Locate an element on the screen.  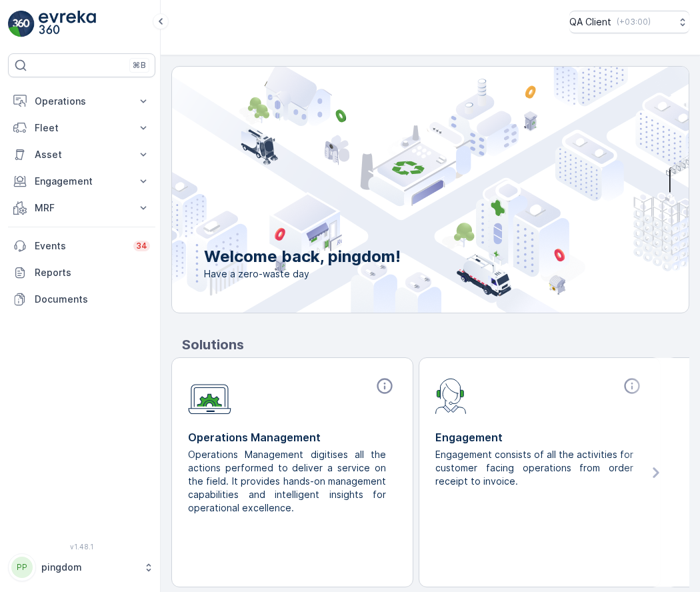
button: QA Client(+03:00) is located at coordinates (629, 22).